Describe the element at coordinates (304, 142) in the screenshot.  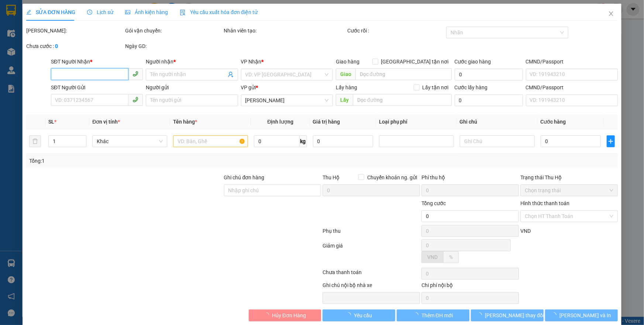
I see `span: kg` at that location.